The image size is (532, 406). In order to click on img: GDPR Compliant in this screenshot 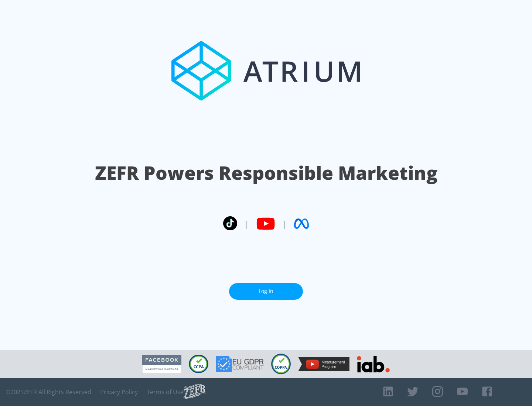, I will do `click(240, 364)`.